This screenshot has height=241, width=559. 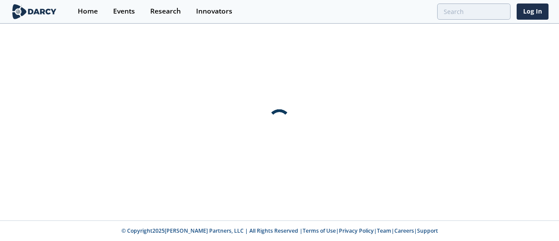 I want to click on a: Support, so click(x=428, y=230).